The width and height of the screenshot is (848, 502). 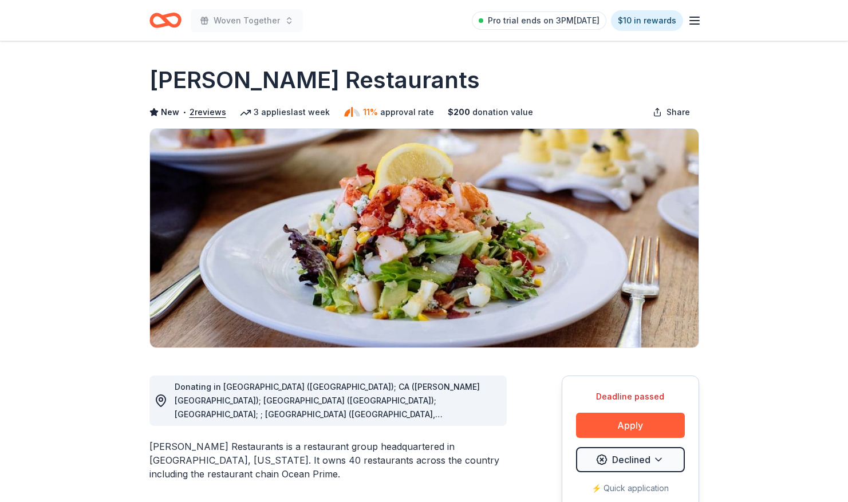 What do you see at coordinates (671, 112) in the screenshot?
I see `button: Share` at bounding box center [671, 112].